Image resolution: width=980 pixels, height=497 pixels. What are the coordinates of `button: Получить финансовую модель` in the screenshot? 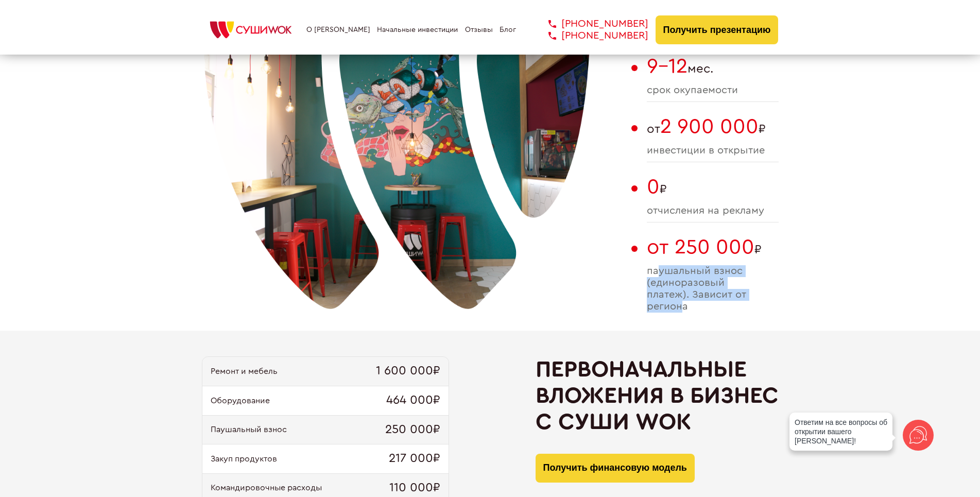 It's located at (615, 468).